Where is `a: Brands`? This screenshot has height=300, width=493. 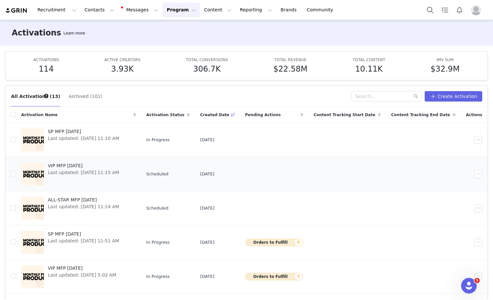 a: Brands is located at coordinates (289, 10).